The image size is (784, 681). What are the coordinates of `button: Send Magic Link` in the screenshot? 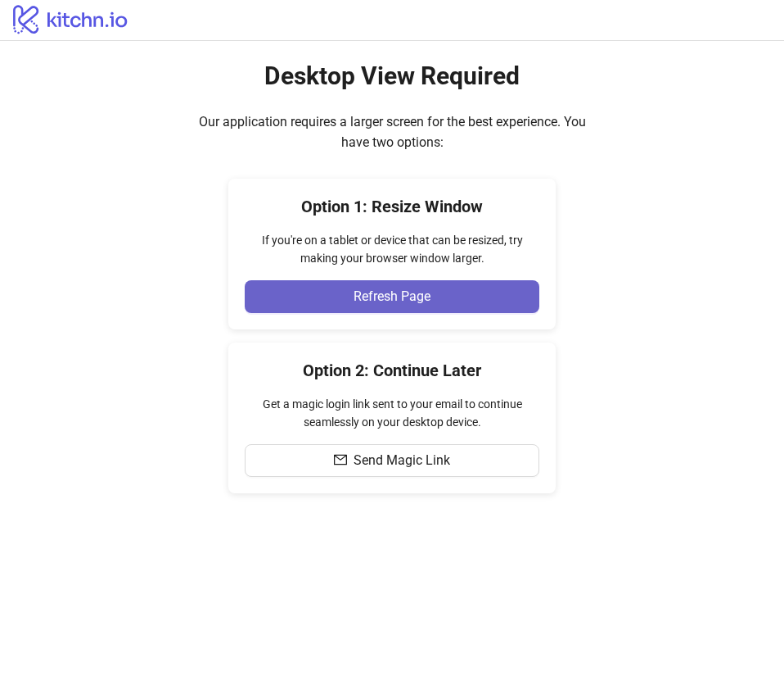 It's located at (392, 460).